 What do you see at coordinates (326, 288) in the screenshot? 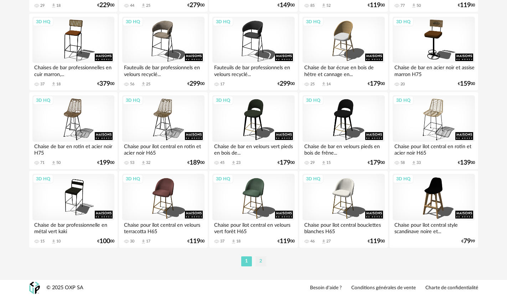
I see `a: Besoin d'aide ?` at bounding box center [326, 288].